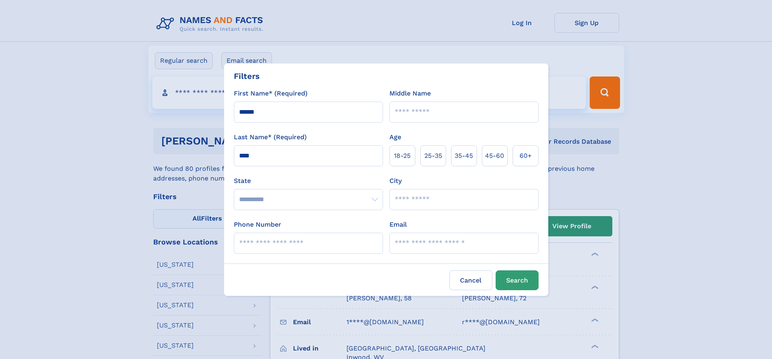  Describe the element at coordinates (257, 225) in the screenshot. I see `label: Phone Number` at that location.